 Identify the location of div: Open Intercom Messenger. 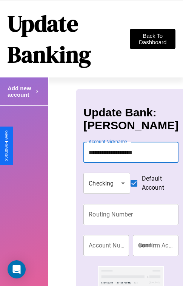
(17, 269).